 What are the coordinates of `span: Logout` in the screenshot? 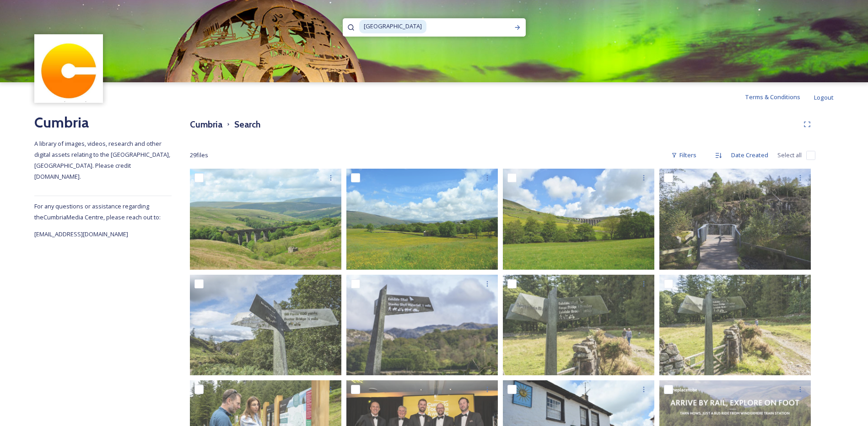 It's located at (823, 97).